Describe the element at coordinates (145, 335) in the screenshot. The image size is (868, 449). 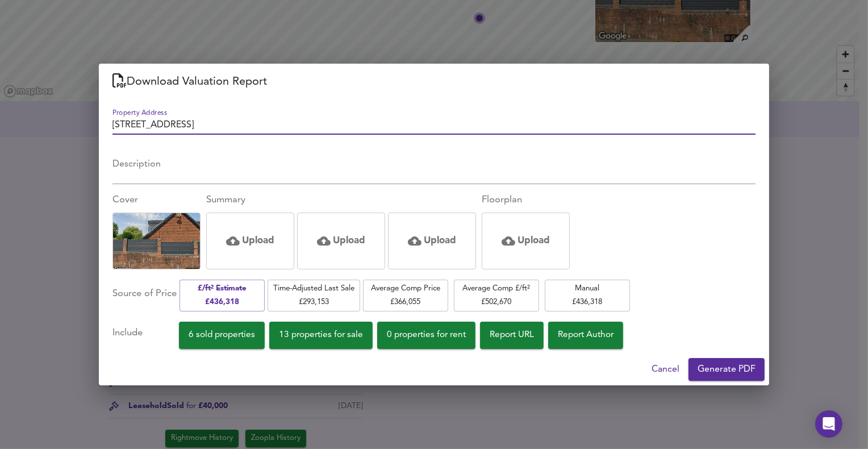
I see `div: Include` at that location.